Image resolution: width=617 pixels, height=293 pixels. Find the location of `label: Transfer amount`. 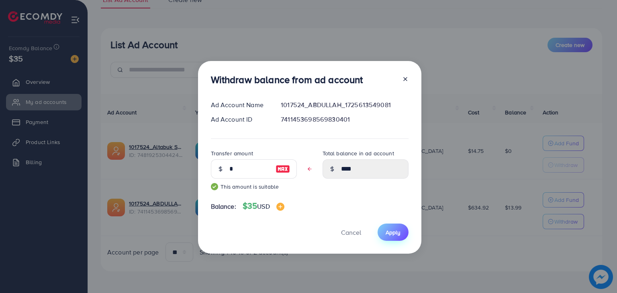

label: Transfer amount is located at coordinates (232, 153).